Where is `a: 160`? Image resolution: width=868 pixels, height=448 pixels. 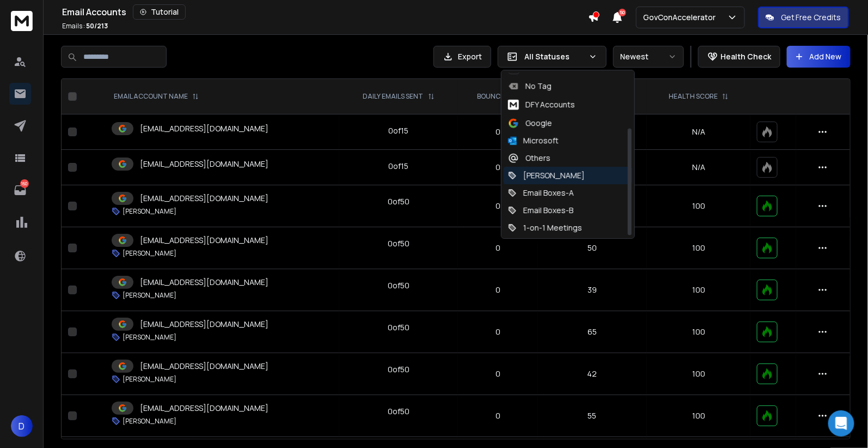
a: 160 is located at coordinates (20, 190).